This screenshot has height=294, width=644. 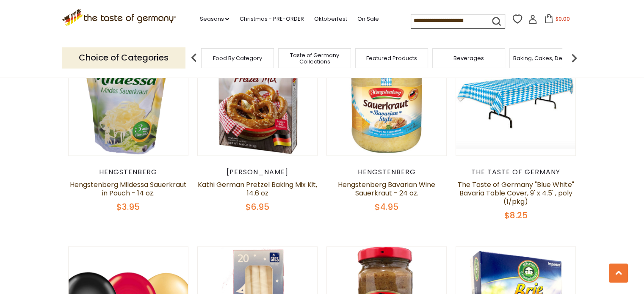 I want to click on img: next arrow, so click(x=574, y=58).